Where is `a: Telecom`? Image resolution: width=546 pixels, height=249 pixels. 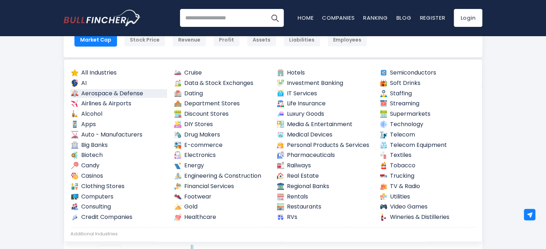 a: Telecom is located at coordinates (427, 134).